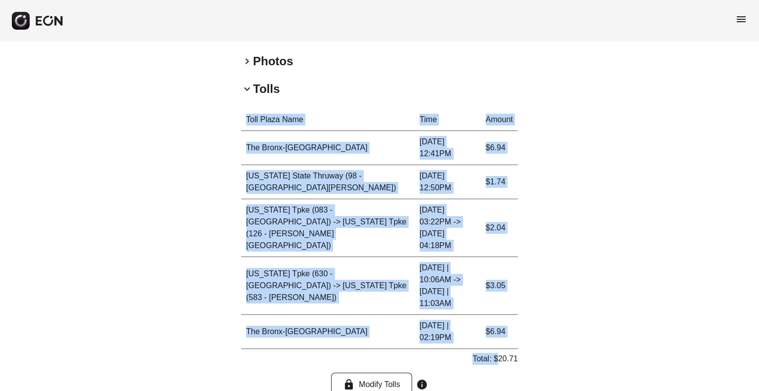 The height and width of the screenshot is (391, 759). I want to click on span: keyboard_arrow_down, so click(247, 89).